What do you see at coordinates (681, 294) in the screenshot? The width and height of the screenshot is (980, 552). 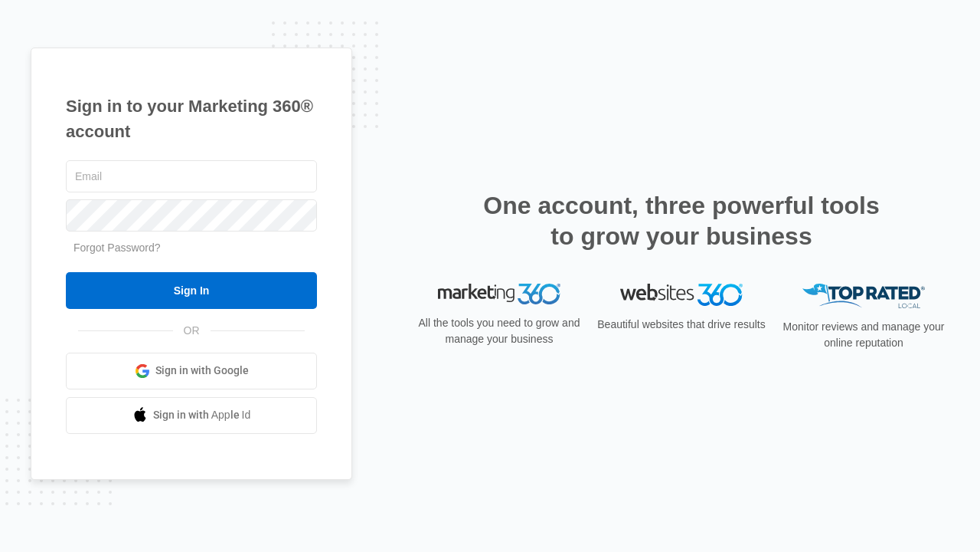 I see `img: Websites 360` at bounding box center [681, 294].